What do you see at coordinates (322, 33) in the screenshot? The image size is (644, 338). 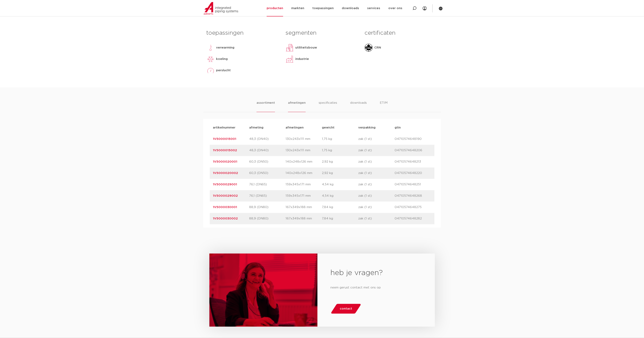 I see `h3: segmenten` at bounding box center [322, 33].